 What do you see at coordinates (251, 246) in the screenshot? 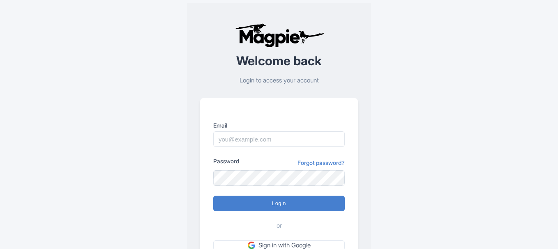
I see `img: google.svg` at bounding box center [251, 246].